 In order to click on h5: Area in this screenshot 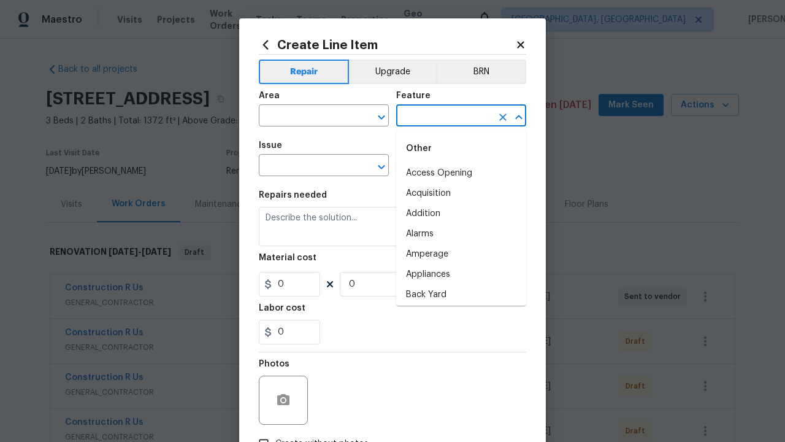, I will do `click(269, 96)`.